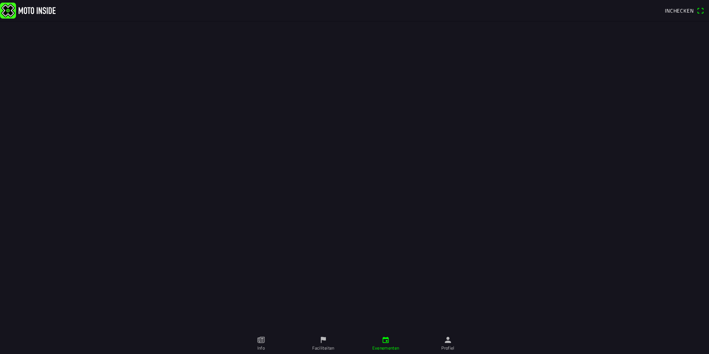 This screenshot has width=709, height=354. What do you see at coordinates (324, 340) in the screenshot?
I see `ion-icon: vlag` at bounding box center [324, 340].